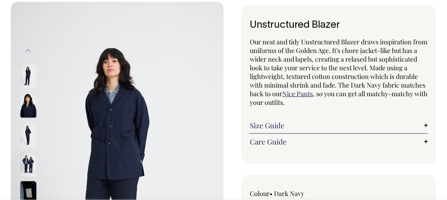  I want to click on div: Colour, so click(285, 193).